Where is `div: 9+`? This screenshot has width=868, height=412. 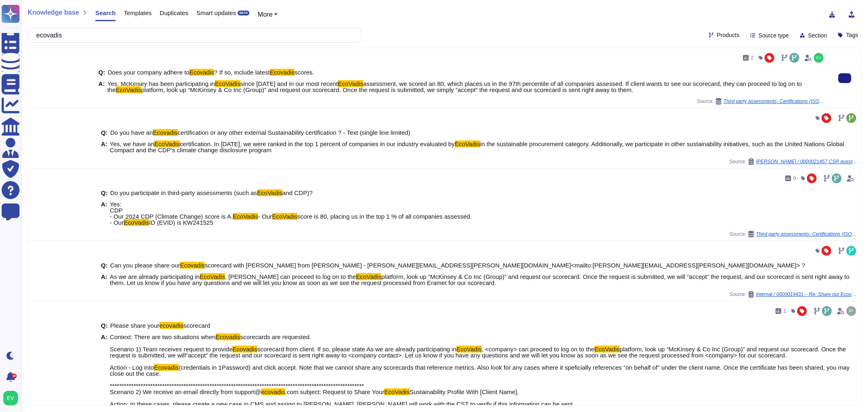 div: 9+ is located at coordinates (14, 376).